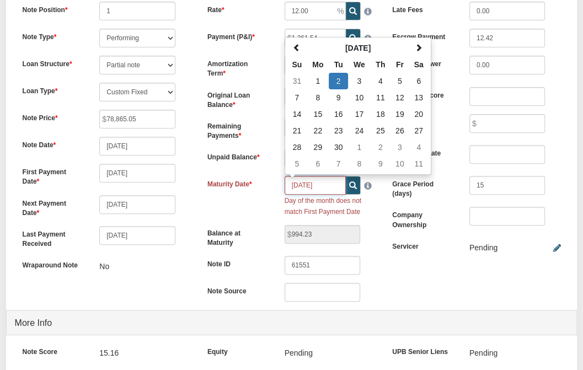 The image size is (583, 370). What do you see at coordinates (297, 65) in the screenshot?
I see `th: Su` at bounding box center [297, 65].